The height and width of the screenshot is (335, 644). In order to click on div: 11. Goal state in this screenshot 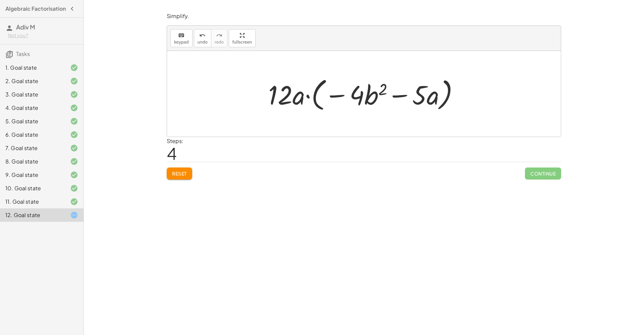, I will do `click(32, 202)`.